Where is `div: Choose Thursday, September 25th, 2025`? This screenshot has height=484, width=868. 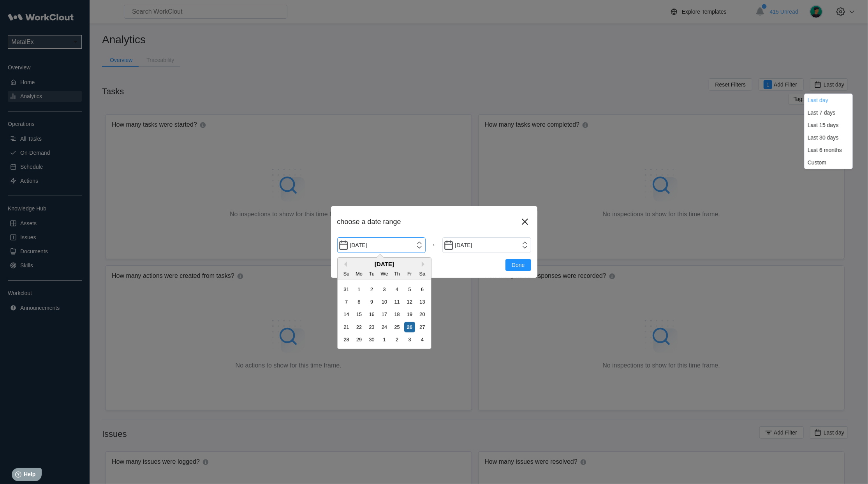
div: Choose Thursday, September 25th, 2025 is located at coordinates (397, 327).